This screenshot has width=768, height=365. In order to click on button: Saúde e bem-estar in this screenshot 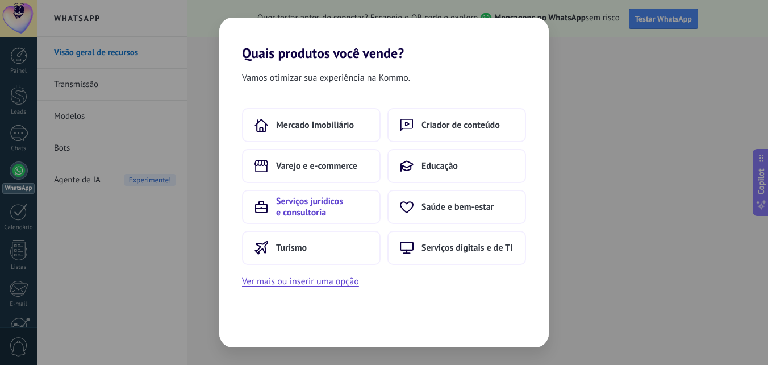, I will do `click(456, 207)`.